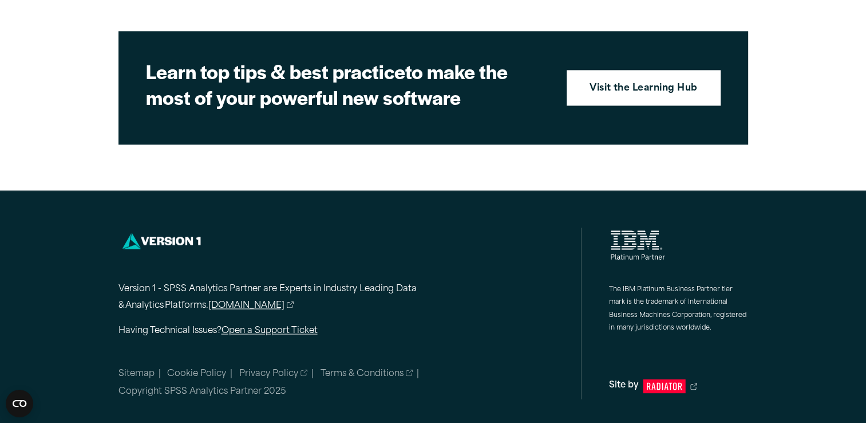 This screenshot has width=866, height=423. What do you see at coordinates (678, 309) in the screenshot?
I see `p: The IBM Platinum Business Partner tier mark is the trademark of International Business Machines C...` at bounding box center [678, 309].